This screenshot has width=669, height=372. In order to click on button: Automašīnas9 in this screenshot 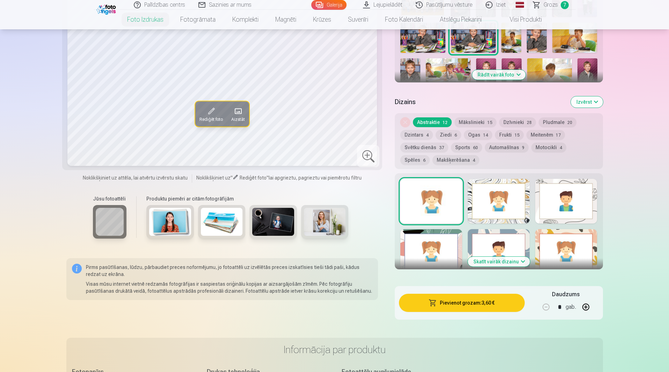, I will do `click(507, 147)`.